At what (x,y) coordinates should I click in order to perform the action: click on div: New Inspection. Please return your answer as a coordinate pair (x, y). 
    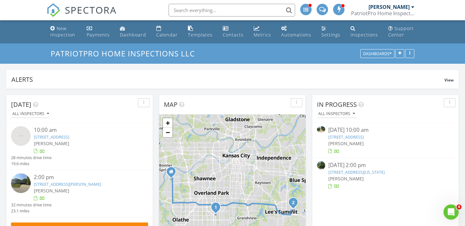
    Looking at the image, I should click on (63, 31).